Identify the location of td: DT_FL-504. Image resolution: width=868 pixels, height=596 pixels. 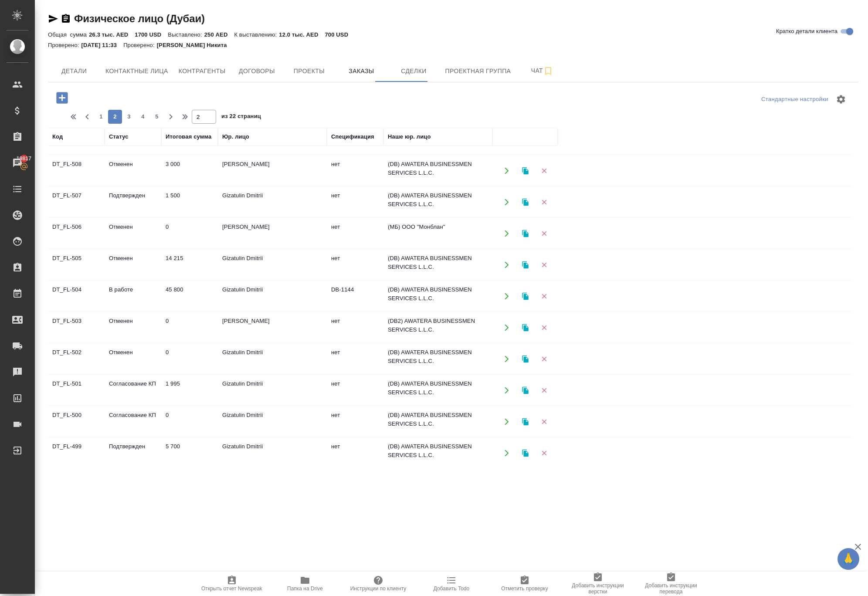
(77, 296).